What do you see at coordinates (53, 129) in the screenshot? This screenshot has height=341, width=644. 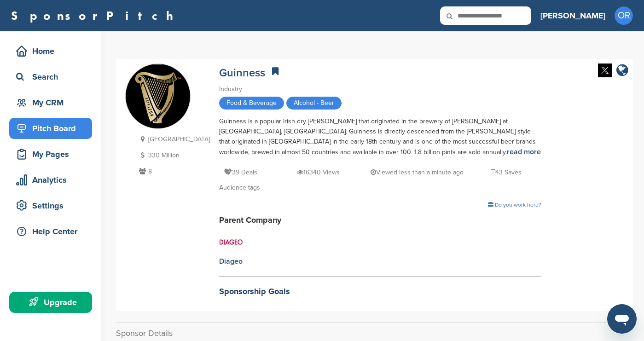 I see `div: Pitch Board` at bounding box center [53, 129].